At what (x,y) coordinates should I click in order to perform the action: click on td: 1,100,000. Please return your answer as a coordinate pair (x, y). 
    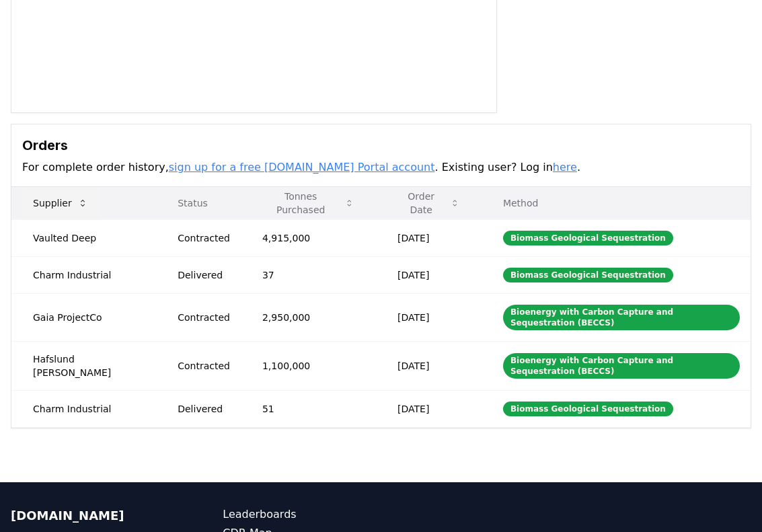
    Looking at the image, I should click on (308, 365).